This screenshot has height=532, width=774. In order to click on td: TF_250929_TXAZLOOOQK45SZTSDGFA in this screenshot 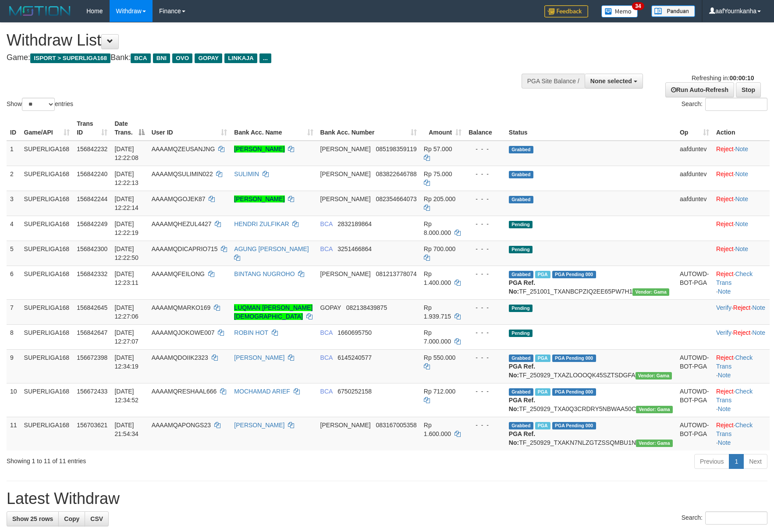, I will do `click(590, 366)`.